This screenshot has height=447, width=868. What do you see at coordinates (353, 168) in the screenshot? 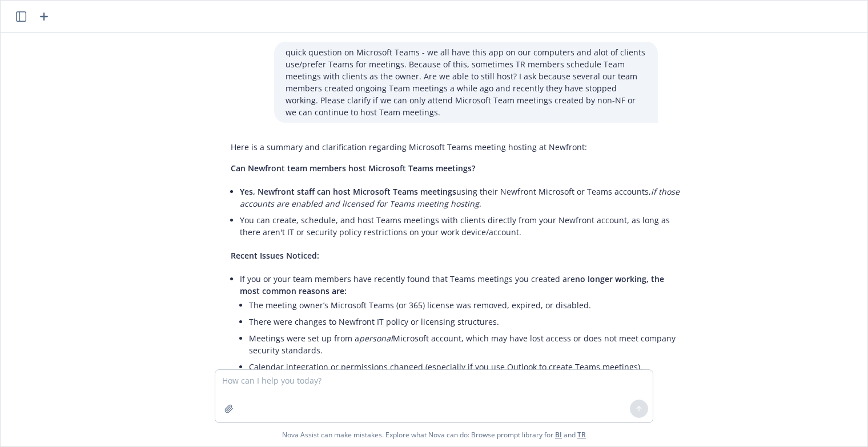
I see `span: Can Newfront team members host Microsoft Teams meetings?` at bounding box center [353, 168].